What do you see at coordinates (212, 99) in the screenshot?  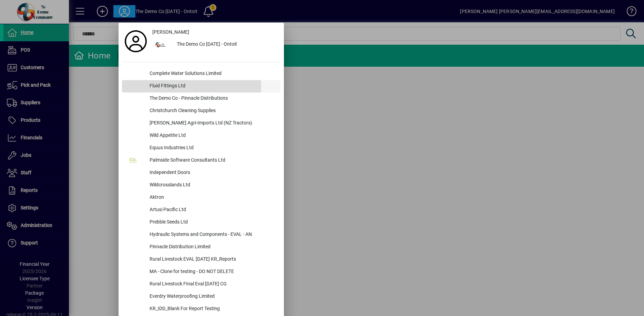 I see `div: The Demo Co - Pinnacle Distributions` at bounding box center [212, 99].